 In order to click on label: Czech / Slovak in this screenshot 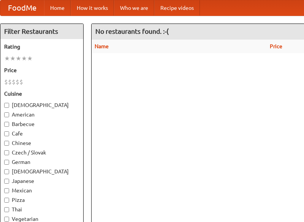, I will do `click(42, 153)`.